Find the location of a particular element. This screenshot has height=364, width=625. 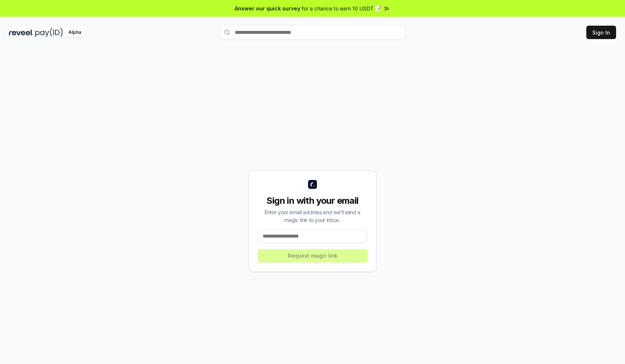

img: logo_small is located at coordinates (313, 185).